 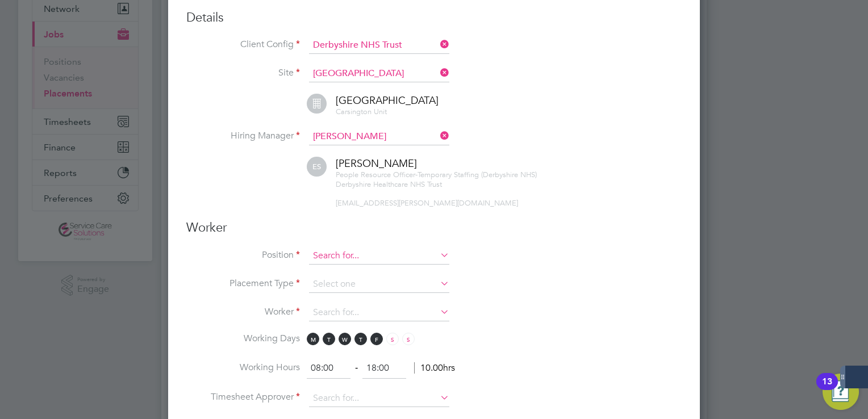 I want to click on label: Placement Type, so click(x=243, y=283).